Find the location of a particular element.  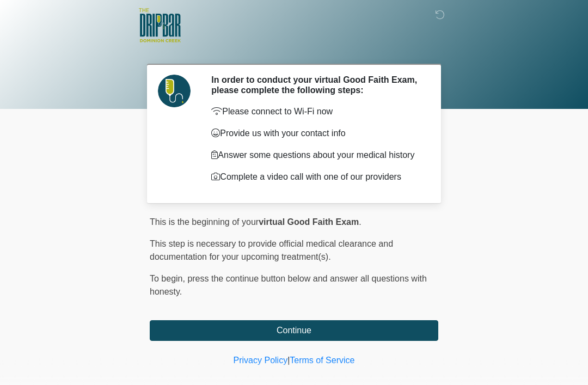

span: This is the beginning of your is located at coordinates (204, 221).